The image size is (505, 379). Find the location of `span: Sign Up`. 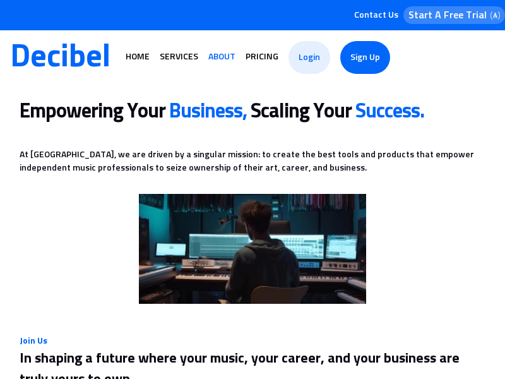

span: Sign Up is located at coordinates (365, 57).